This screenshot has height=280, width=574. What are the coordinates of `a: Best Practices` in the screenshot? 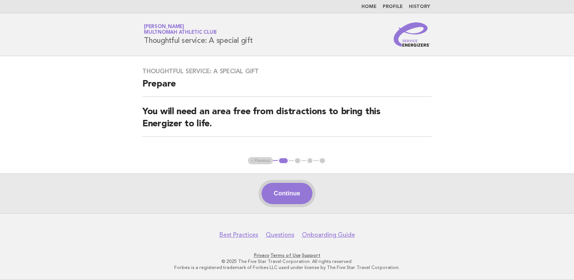 It's located at (239, 235).